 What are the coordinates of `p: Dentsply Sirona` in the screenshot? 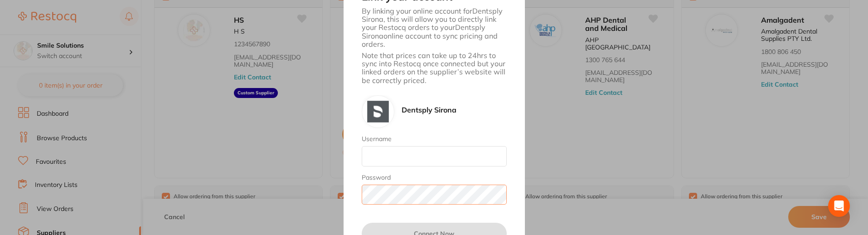 It's located at (429, 110).